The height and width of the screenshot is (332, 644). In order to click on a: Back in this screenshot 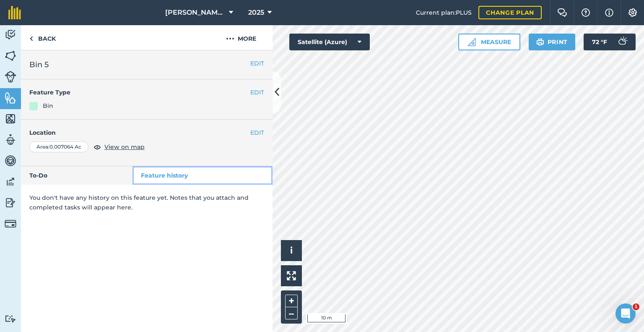, I will do `click(42, 37)`.